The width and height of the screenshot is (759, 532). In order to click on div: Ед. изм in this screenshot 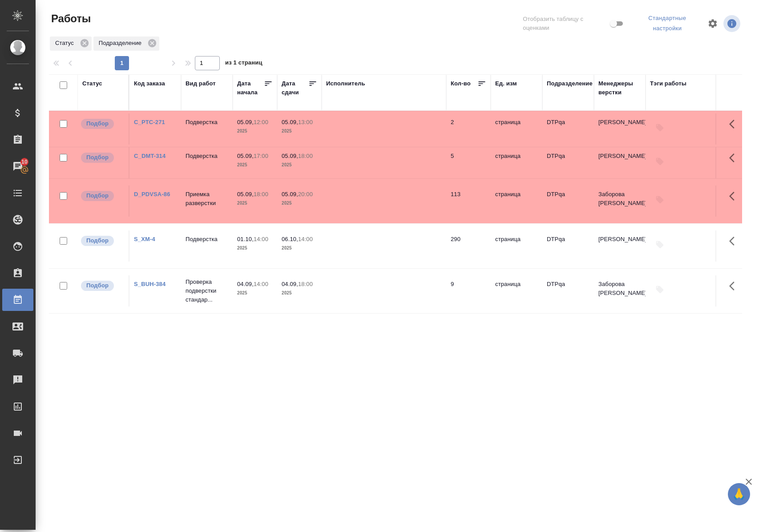, I will do `click(506, 84)`.